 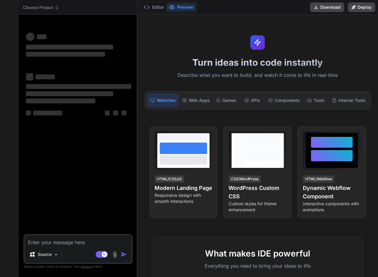 What do you see at coordinates (41, 8) in the screenshot?
I see `span: Choose Project` at bounding box center [41, 8].